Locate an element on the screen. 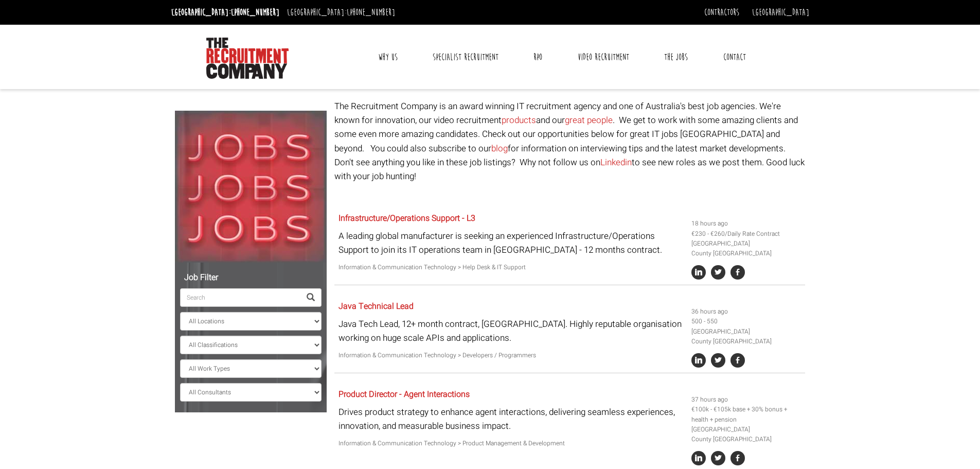 This screenshot has width=980, height=469. a: Why Us is located at coordinates (388, 57).